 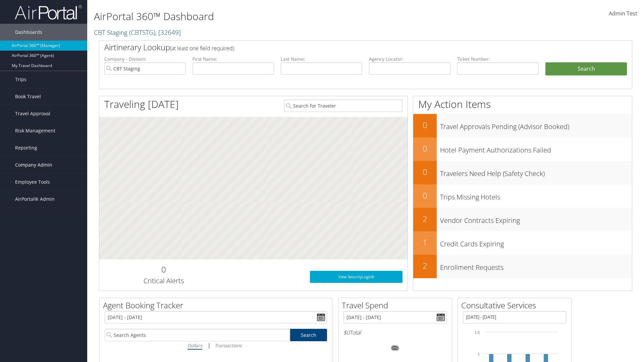 What do you see at coordinates (536, 266) in the screenshot?
I see `h3: Enrollment Requests` at bounding box center [536, 266].